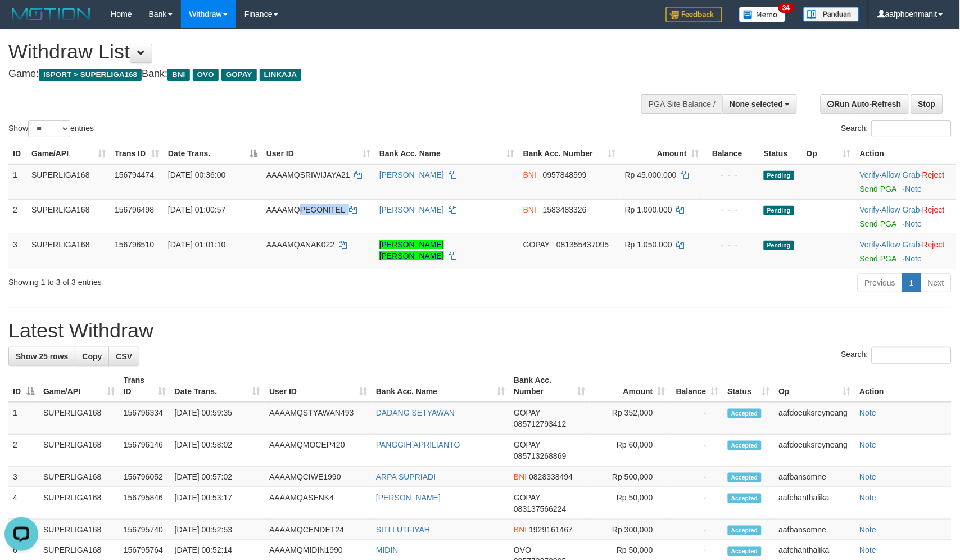  What do you see at coordinates (757, 104) in the screenshot?
I see `span: None selected` at bounding box center [757, 104].